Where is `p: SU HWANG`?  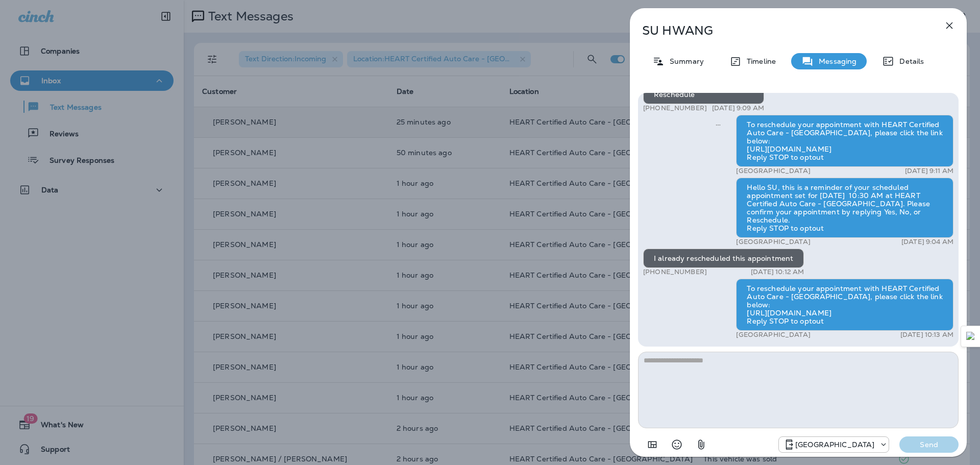 p: SU HWANG is located at coordinates (782, 30).